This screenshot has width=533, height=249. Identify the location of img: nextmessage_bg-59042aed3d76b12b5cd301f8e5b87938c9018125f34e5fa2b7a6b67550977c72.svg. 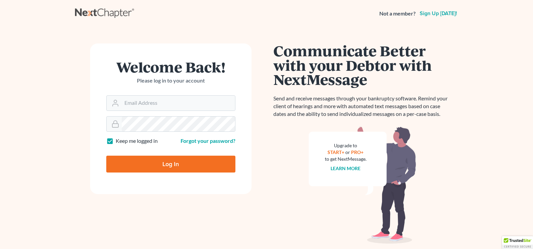
(363, 185).